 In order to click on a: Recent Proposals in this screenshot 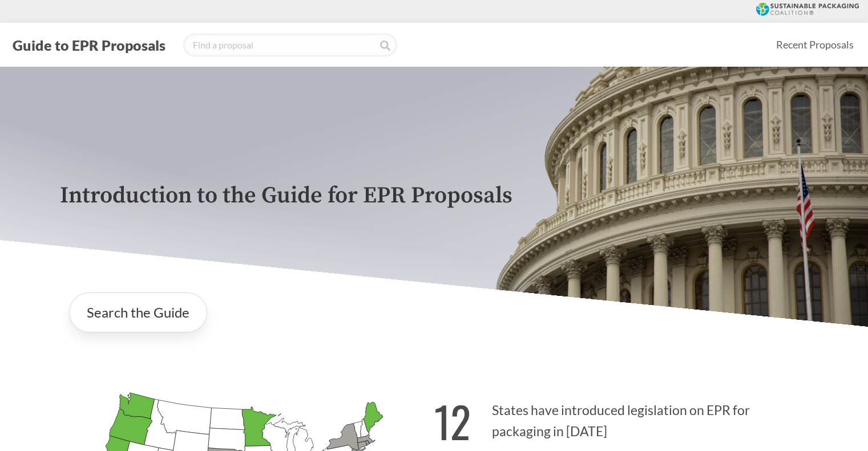, I will do `click(815, 45)`.